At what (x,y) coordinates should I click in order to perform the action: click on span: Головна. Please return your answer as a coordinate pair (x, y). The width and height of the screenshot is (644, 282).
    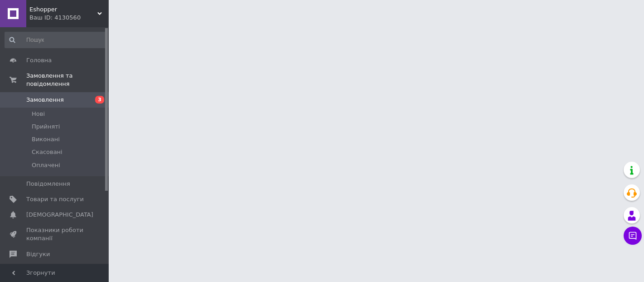
    Looking at the image, I should click on (39, 60).